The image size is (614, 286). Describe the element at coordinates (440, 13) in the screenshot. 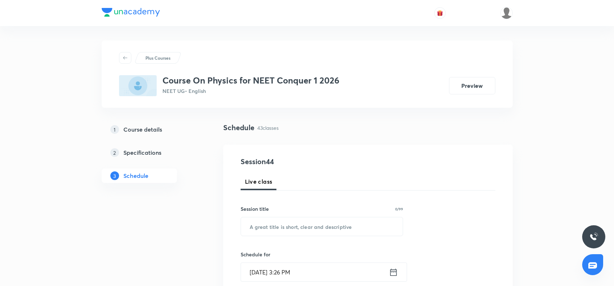

I see `button: avatar` at that location.